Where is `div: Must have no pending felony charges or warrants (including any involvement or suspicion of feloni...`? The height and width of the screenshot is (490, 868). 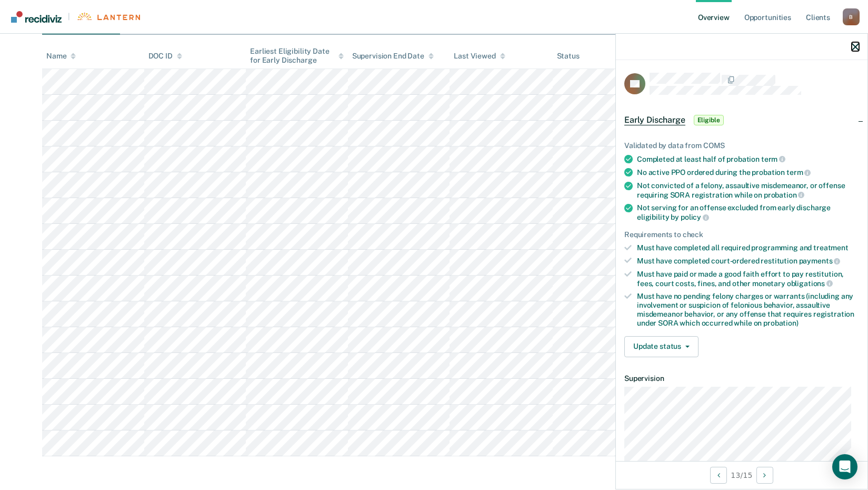
div: Must have no pending felony charges or warrants (including any involvement or suspicion of feloni... is located at coordinates (747, 309).